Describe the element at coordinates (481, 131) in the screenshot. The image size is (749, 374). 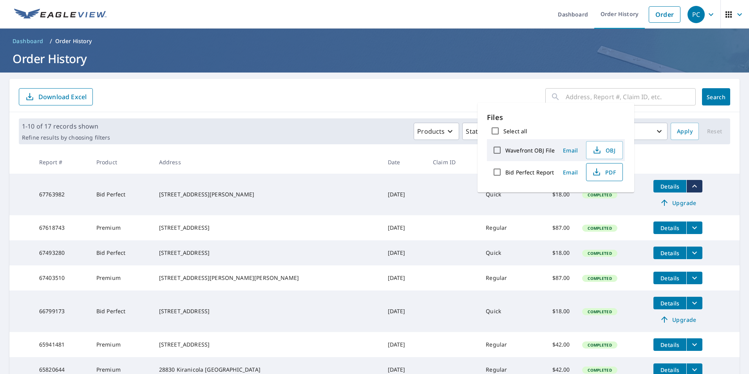
I see `button: Status` at that location.